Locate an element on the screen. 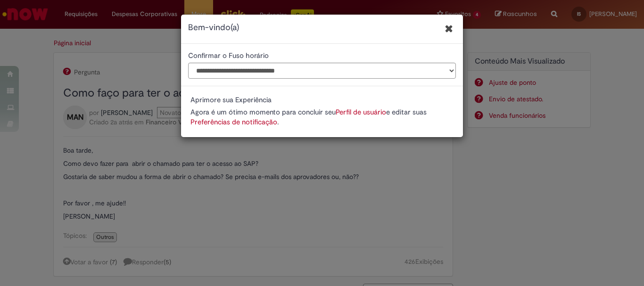 Image resolution: width=644 pixels, height=286 pixels. button: Fechar is located at coordinates (449, 28).